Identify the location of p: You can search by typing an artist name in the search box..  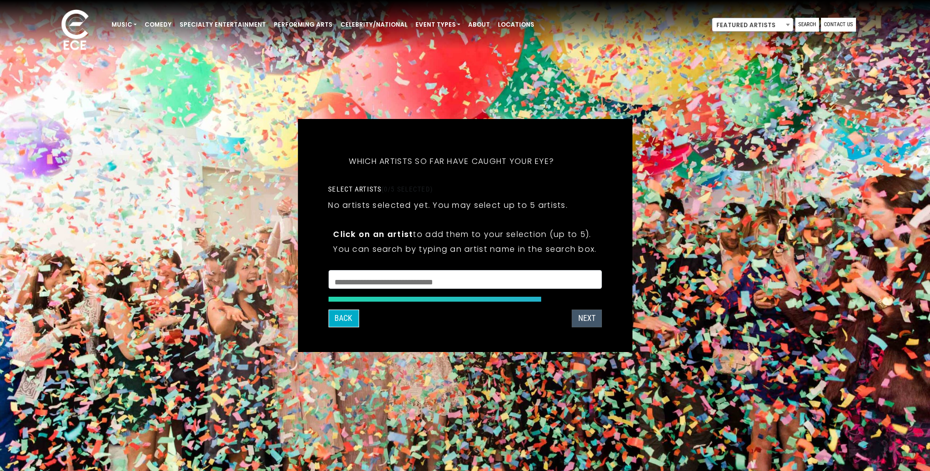
(465, 249).